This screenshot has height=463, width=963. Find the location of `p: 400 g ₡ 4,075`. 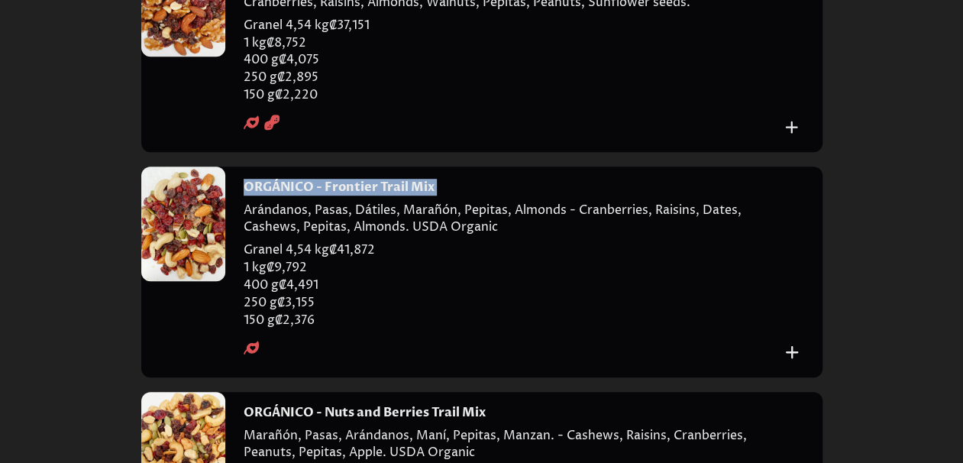

p: 400 g ₡ 4,075 is located at coordinates (512, 60).